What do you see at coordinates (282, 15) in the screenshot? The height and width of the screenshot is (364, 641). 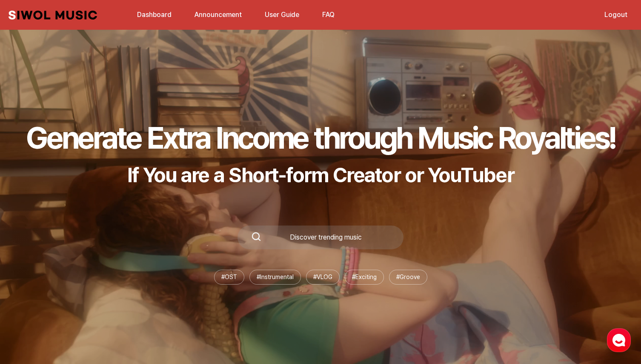 I see `a: User Guide` at bounding box center [282, 15].